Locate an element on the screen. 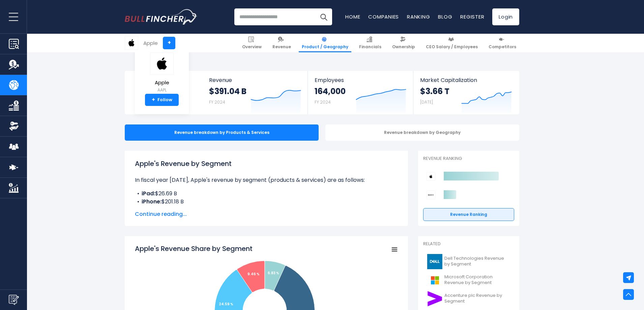 The width and height of the screenshot is (644, 310). span: Ownership is located at coordinates (404, 47).